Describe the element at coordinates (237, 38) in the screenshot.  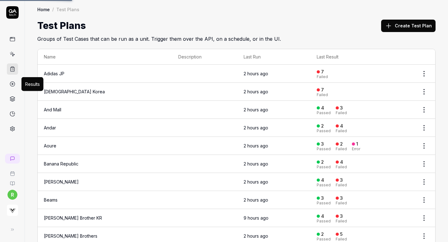
I see `h2: Groups of Test Cases that can be run as a unit. Trigger them over the API, on a schedule, or in t...` at that location.